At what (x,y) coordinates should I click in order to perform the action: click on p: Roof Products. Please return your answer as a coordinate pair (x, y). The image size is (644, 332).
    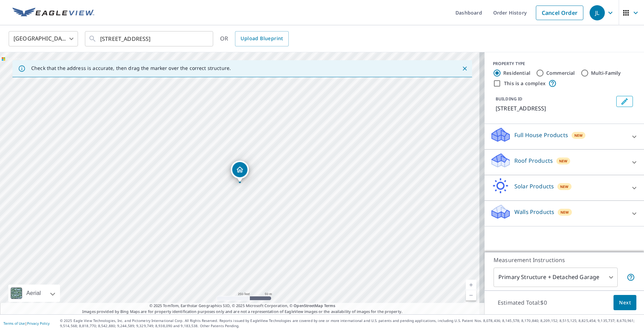
    Looking at the image, I should click on (533, 161).